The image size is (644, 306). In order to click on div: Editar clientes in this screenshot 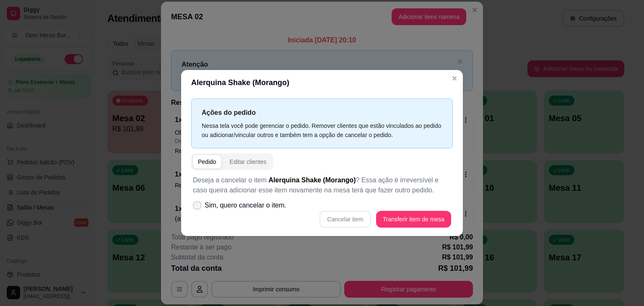, I will do `click(248, 162)`.